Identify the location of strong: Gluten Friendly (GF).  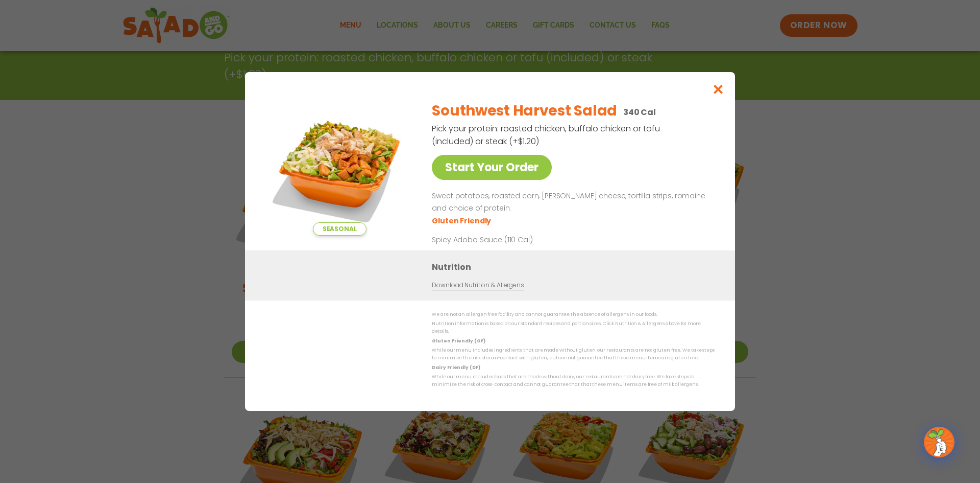
(459, 341).